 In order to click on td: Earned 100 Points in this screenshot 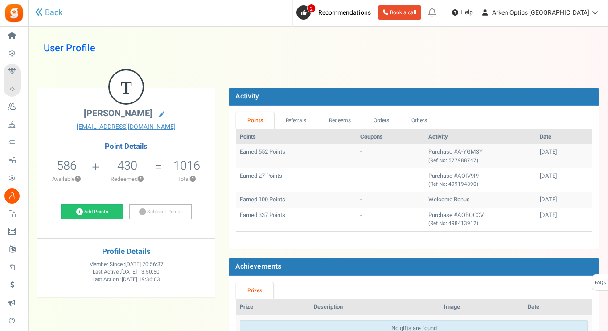, I will do `click(296, 200)`.